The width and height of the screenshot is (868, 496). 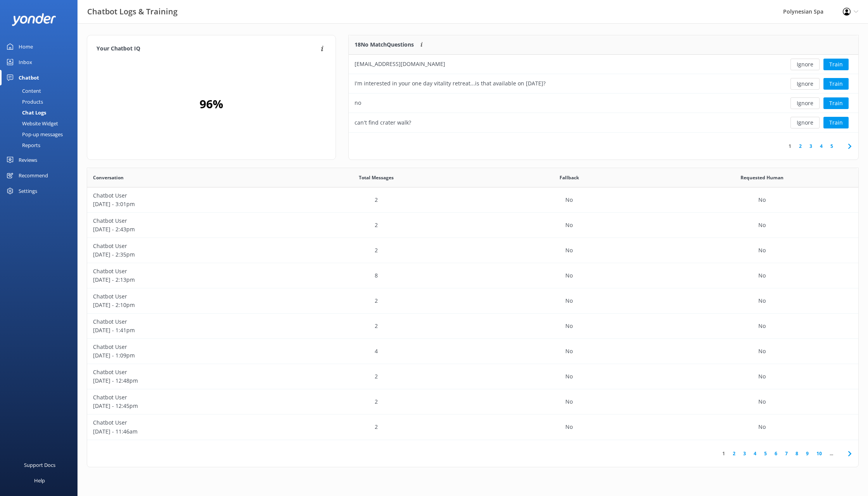 What do you see at coordinates (29, 78) in the screenshot?
I see `div: Chatbot` at bounding box center [29, 78].